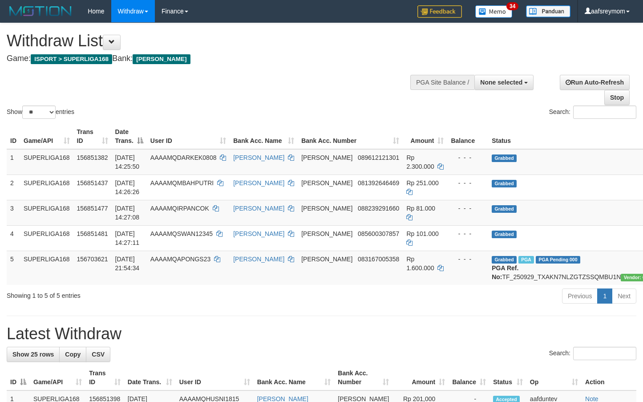 This screenshot has height=402, width=643. Describe the element at coordinates (554, 377) in the screenshot. I see `th: Op: activate to sort column ascending` at that location.